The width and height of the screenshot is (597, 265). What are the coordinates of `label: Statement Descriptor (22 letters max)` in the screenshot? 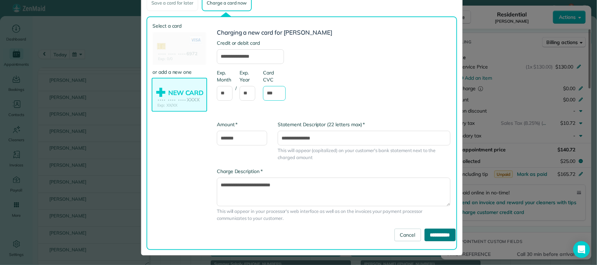 It's located at (321, 124).